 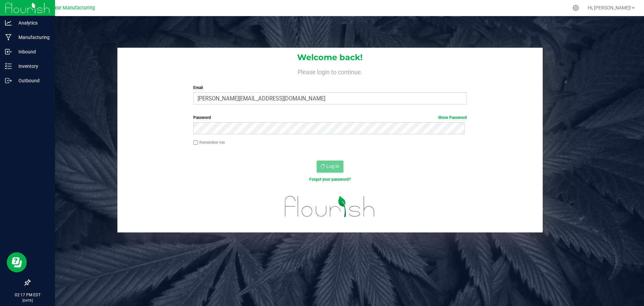 I want to click on button: Log In, so click(x=330, y=166).